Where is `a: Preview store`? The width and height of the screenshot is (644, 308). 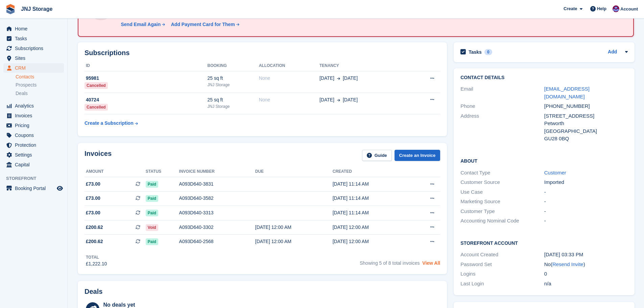 a: Preview store is located at coordinates (60, 188).